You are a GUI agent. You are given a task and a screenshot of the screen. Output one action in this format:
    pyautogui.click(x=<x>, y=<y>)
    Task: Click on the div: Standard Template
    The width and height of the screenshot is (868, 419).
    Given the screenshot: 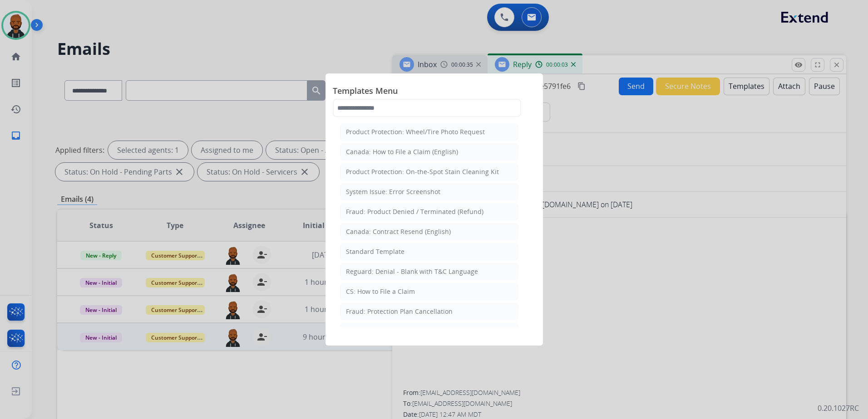 What is the action you would take?
    pyautogui.click(x=375, y=252)
    